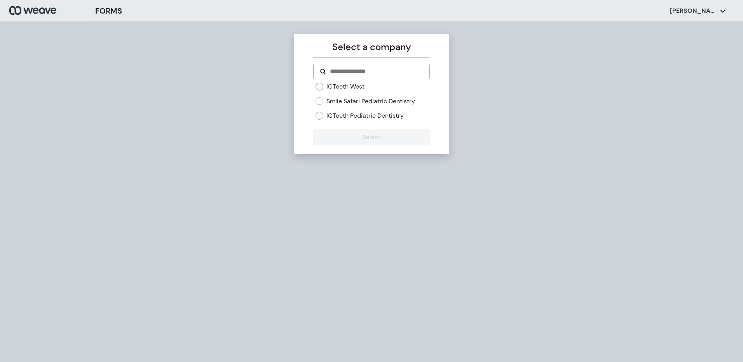  What do you see at coordinates (371, 101) in the screenshot?
I see `label: Smile Safari Pediatric Dentistry` at bounding box center [371, 101].